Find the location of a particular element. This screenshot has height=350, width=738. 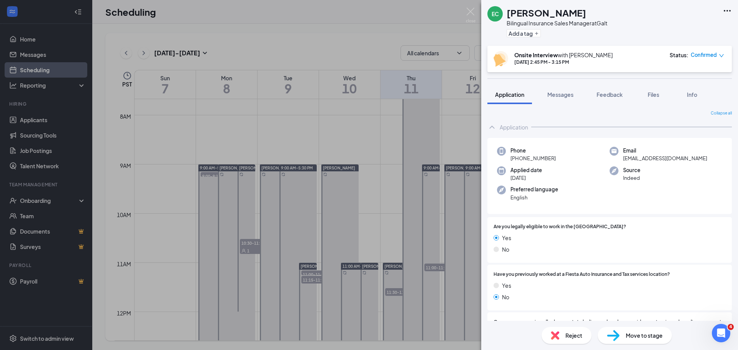

span: Reject is located at coordinates (574, 335).